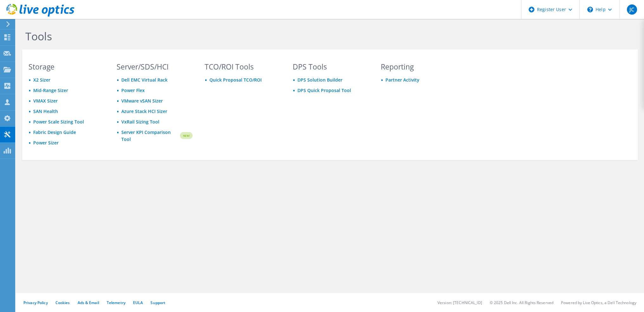  Describe the element at coordinates (243, 67) in the screenshot. I see `h3: TCO/ROI Tools` at that location.